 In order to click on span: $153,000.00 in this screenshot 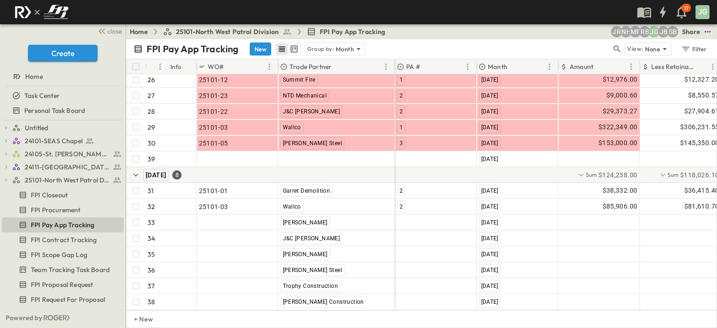, I will do `click(618, 143)`.